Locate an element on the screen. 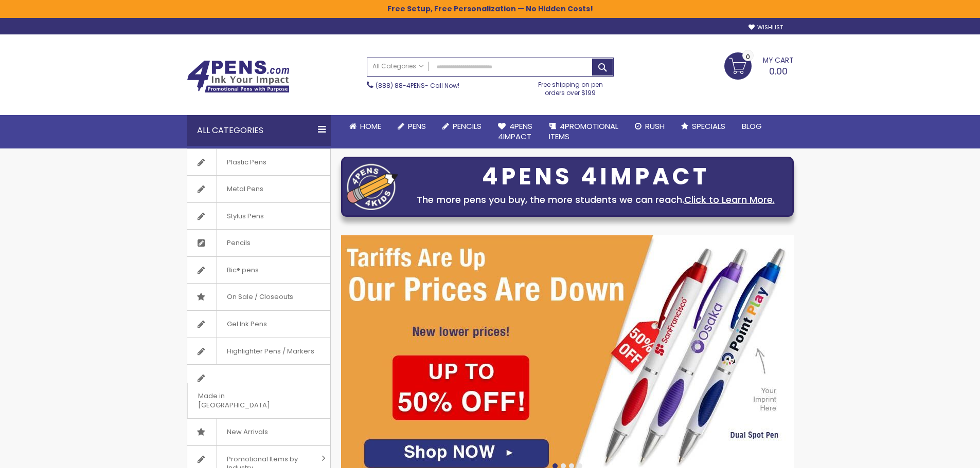  span: Gel Ink Pens is located at coordinates (246, 324).